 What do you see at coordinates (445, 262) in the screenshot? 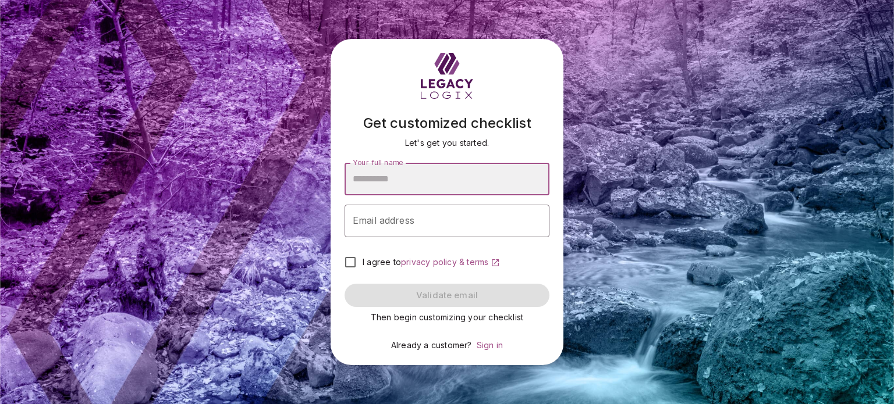
I see `span: privacy policy & terms` at bounding box center [445, 262].